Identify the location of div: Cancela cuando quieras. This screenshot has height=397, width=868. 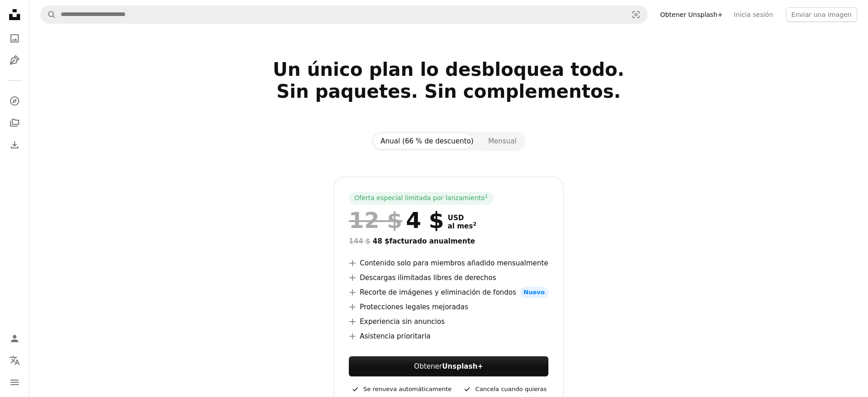
(504, 389).